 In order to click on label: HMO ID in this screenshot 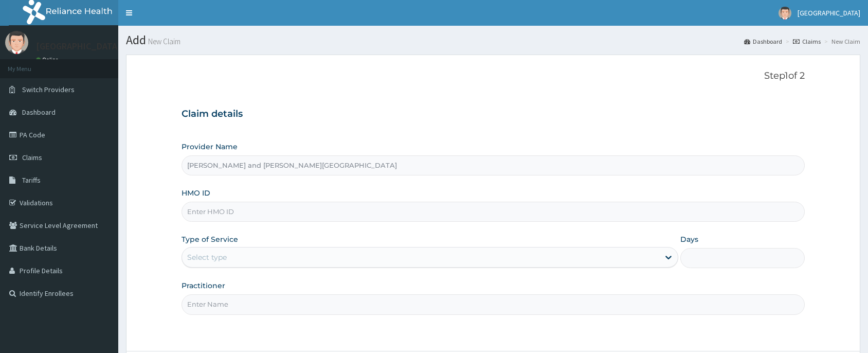, I will do `click(196, 193)`.